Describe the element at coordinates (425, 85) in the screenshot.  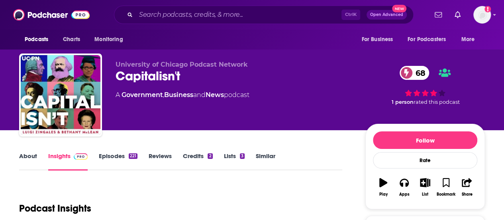
I see `div: 68 1 personrated this podcast` at that location.